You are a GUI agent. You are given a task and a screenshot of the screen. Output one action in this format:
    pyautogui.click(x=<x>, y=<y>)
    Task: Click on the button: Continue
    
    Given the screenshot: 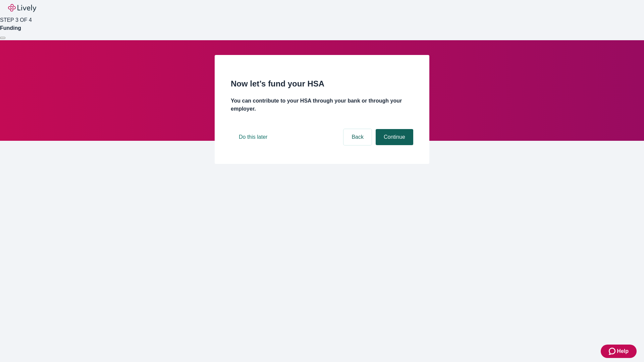 What is the action you would take?
    pyautogui.click(x=395, y=137)
    